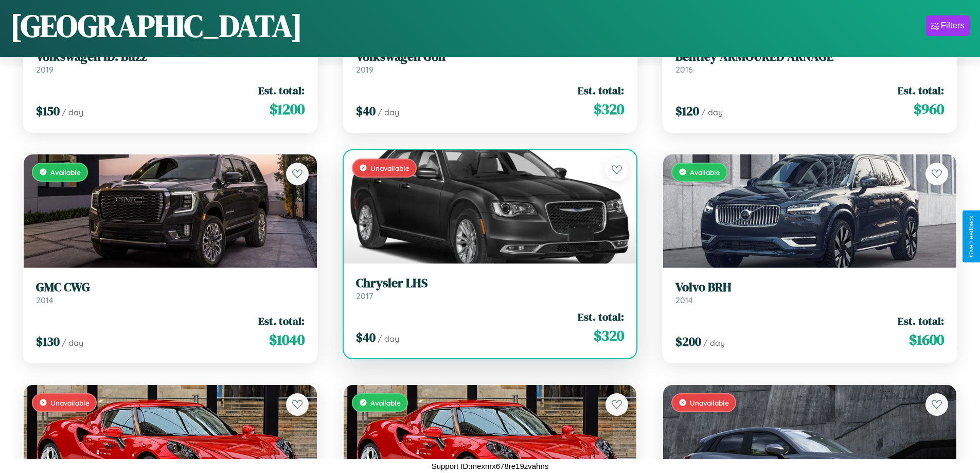 The image size is (980, 473). Describe the element at coordinates (687, 110) in the screenshot. I see `span: $ 120` at that location.